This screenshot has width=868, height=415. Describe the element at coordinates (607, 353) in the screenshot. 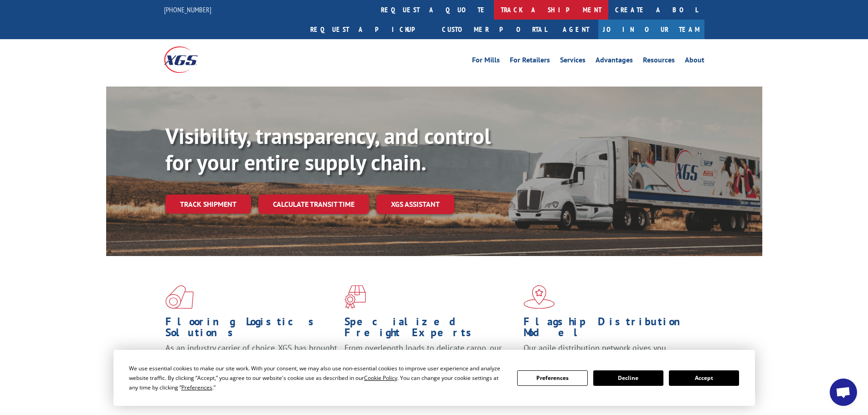

I see `span: Our agile distribution network gives you nationwide inventory management on demand.` at that location.